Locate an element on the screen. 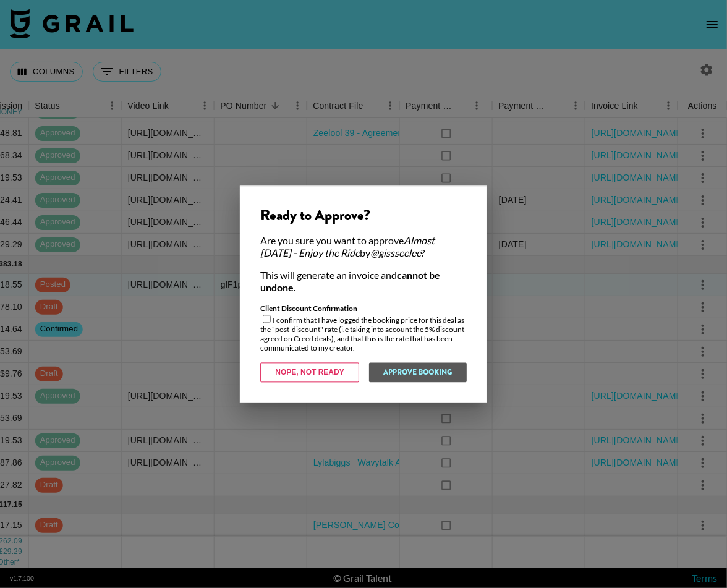  div: I confirm that I have logged the booking price for this deal as the "post-discount" rate (i.e tak... is located at coordinates (364, 328).